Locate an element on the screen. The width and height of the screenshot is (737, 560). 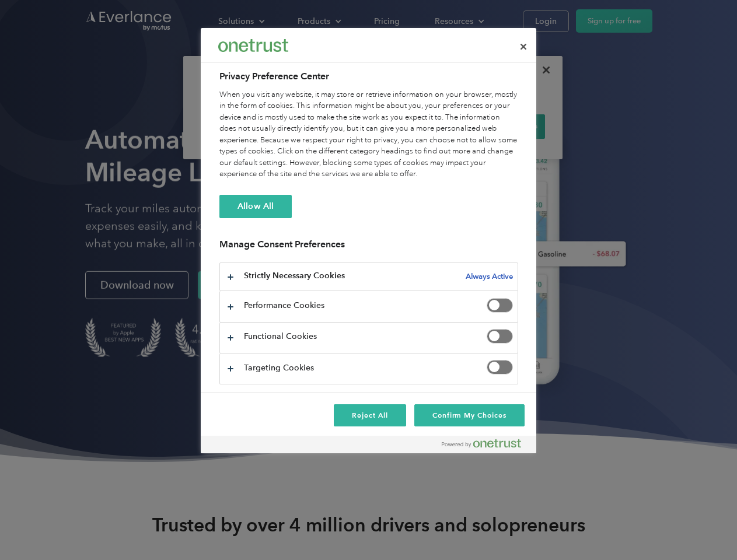
div: When you visit any website, it may store or retrieve information on your browser, mostly in the f... is located at coordinates (368, 135).